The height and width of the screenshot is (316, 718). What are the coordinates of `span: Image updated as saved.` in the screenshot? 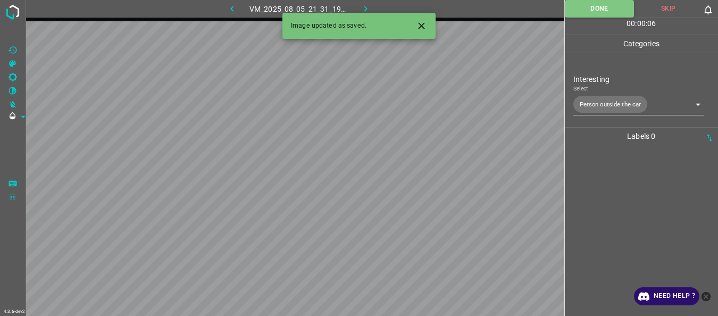 It's located at (329, 26).